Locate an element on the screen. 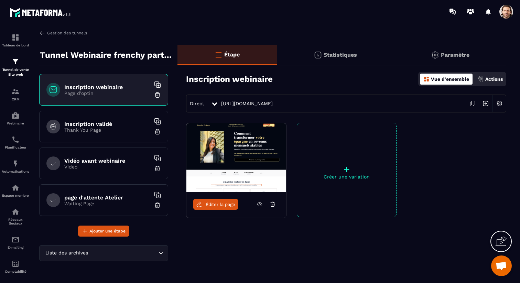 The width and height of the screenshot is (520, 283). img: arrow-next.bcc2205e.svg is located at coordinates (485, 103).